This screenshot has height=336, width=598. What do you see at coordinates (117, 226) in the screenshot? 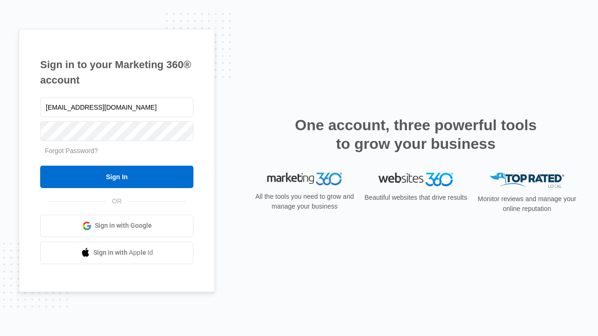
I see `a: Sign in with Google` at bounding box center [117, 226].